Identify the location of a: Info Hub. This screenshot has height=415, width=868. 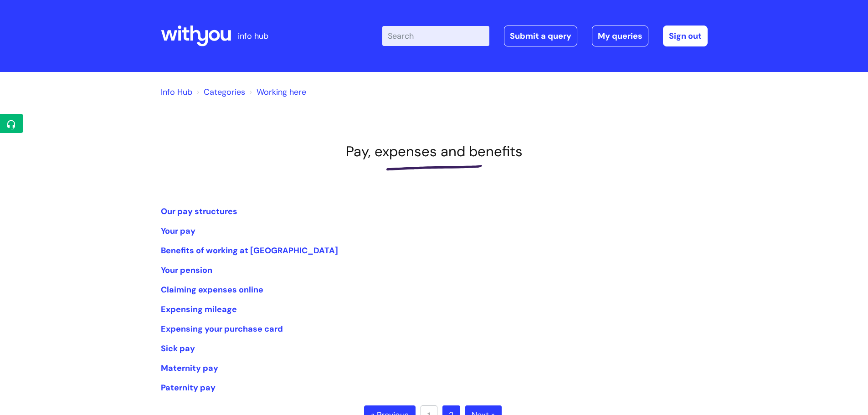
(176, 92).